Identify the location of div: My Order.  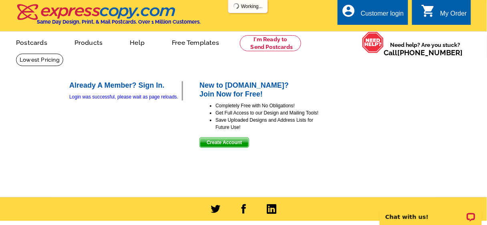
(453, 16).